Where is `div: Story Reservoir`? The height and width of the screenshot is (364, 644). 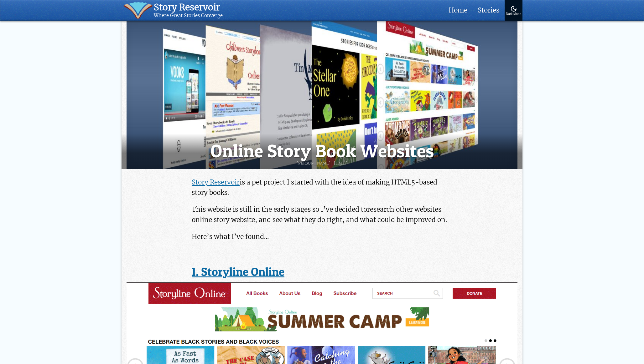 div: Story Reservoir is located at coordinates (189, 7).